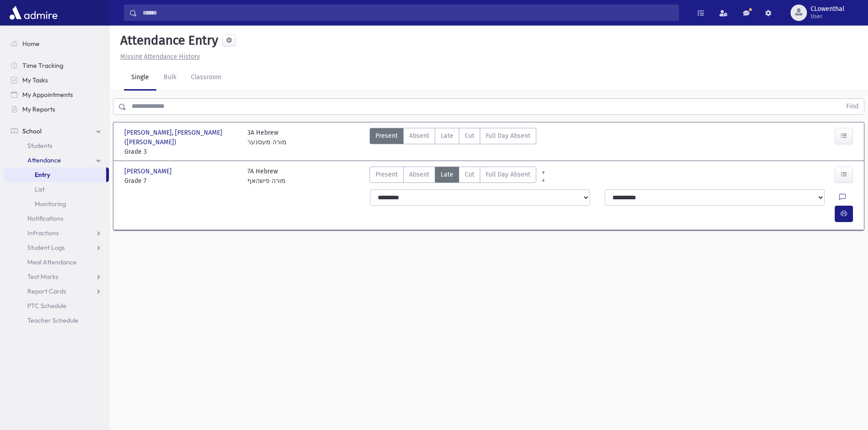 This screenshot has height=430, width=868. Describe the element at coordinates (35, 81) in the screenshot. I see `span: My Tasks` at that location.